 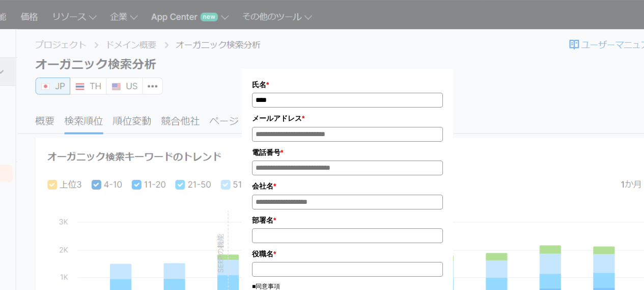 What do you see at coordinates (347, 254) in the screenshot?
I see `label: 役職名` at bounding box center [347, 254].